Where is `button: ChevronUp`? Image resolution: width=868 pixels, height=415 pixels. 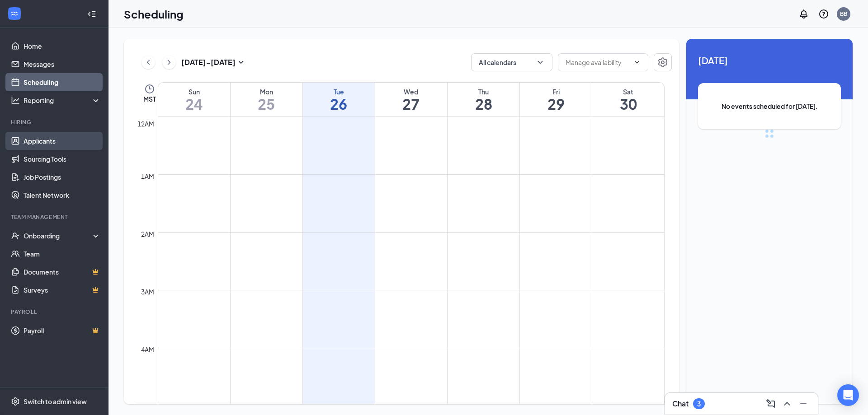
button: ChevronUp is located at coordinates (787, 404).